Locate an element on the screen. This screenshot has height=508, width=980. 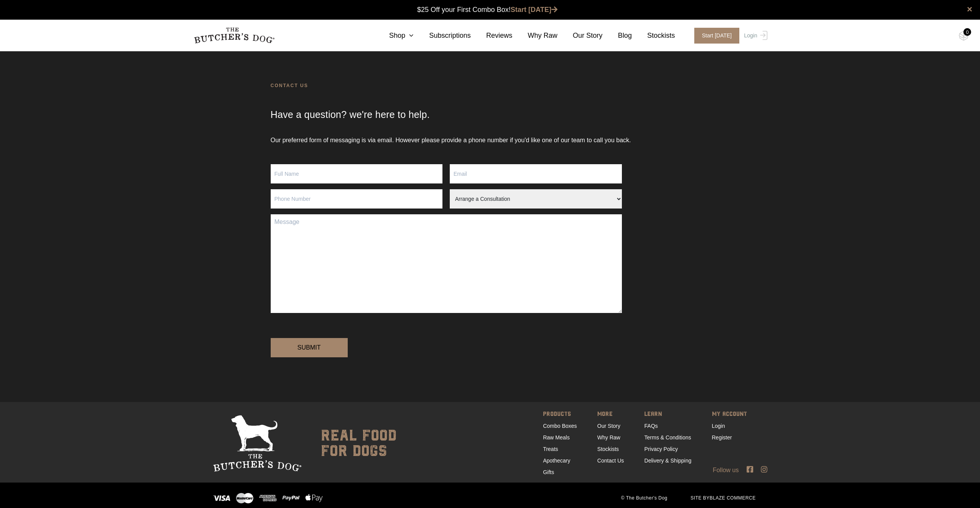
span: MORE is located at coordinates (610, 415).